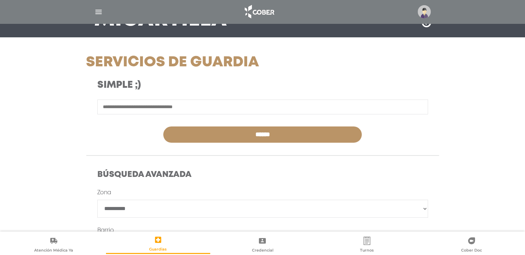 This screenshot has height=255, width=525. Describe the element at coordinates (202, 85) in the screenshot. I see `h3: Simple ;)` at that location.